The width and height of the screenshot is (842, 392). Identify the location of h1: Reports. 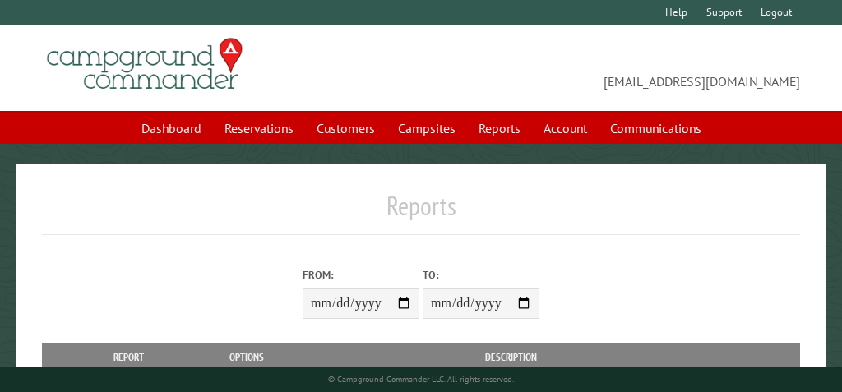
(421, 212).